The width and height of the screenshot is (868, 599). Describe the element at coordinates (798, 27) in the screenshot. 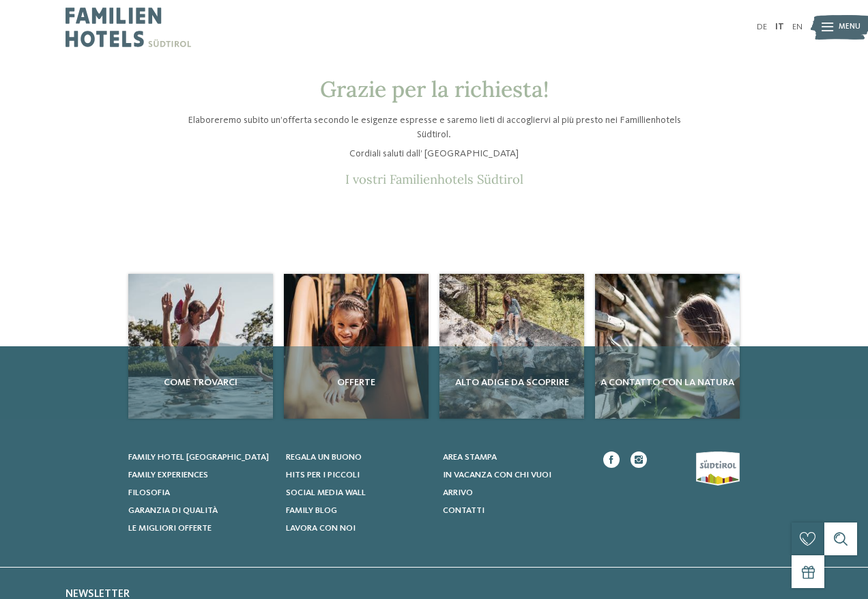

I see `a: EN` at that location.